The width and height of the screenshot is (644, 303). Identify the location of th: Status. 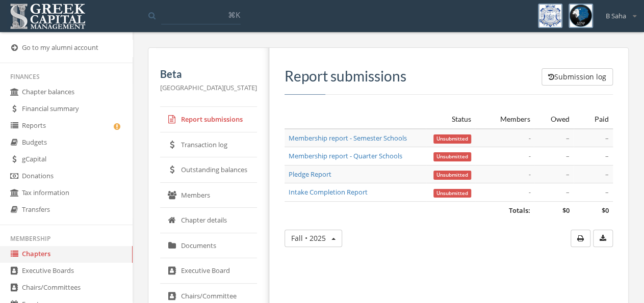
(450, 119).